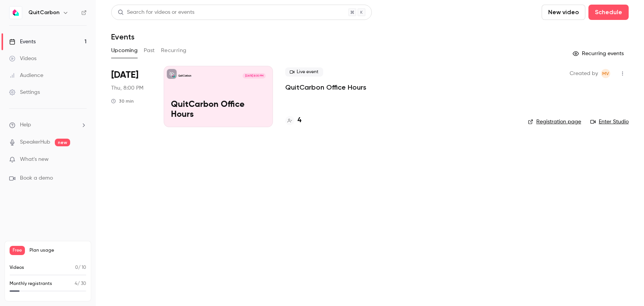 The width and height of the screenshot is (644, 306). I want to click on span: Created by, so click(584, 73).